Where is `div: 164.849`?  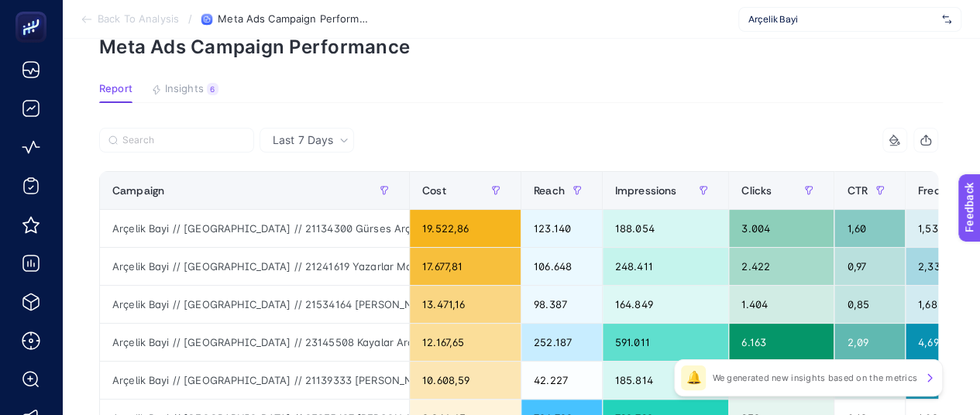
div: 164.849 is located at coordinates (665, 305).